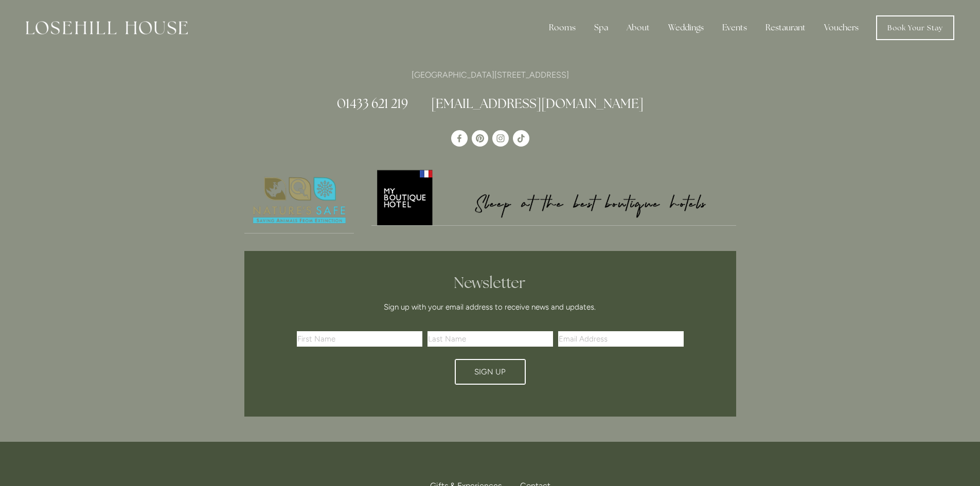  Describe the element at coordinates (521, 138) in the screenshot. I see `a: TikTok` at that location.